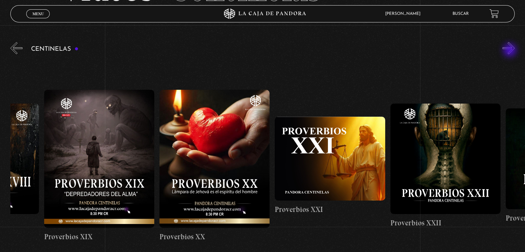  What do you see at coordinates (99, 237) in the screenshot?
I see `h4: Proverbios XIX` at bounding box center [99, 237].